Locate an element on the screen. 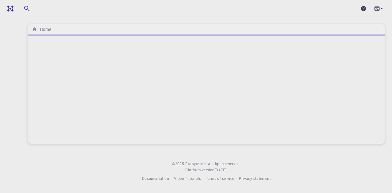  nav: breadcrumb is located at coordinates (41, 29).